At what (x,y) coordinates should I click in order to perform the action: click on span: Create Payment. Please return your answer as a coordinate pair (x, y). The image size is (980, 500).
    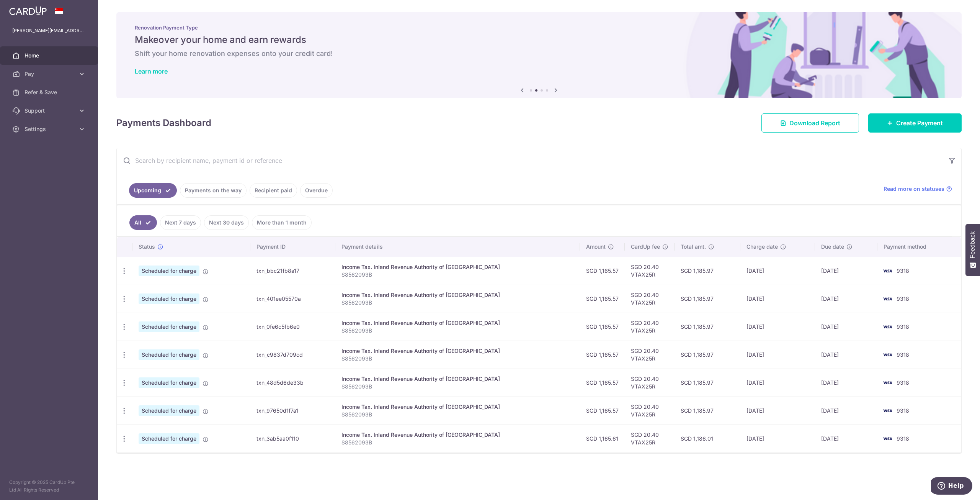
    Looking at the image, I should click on (920, 123).